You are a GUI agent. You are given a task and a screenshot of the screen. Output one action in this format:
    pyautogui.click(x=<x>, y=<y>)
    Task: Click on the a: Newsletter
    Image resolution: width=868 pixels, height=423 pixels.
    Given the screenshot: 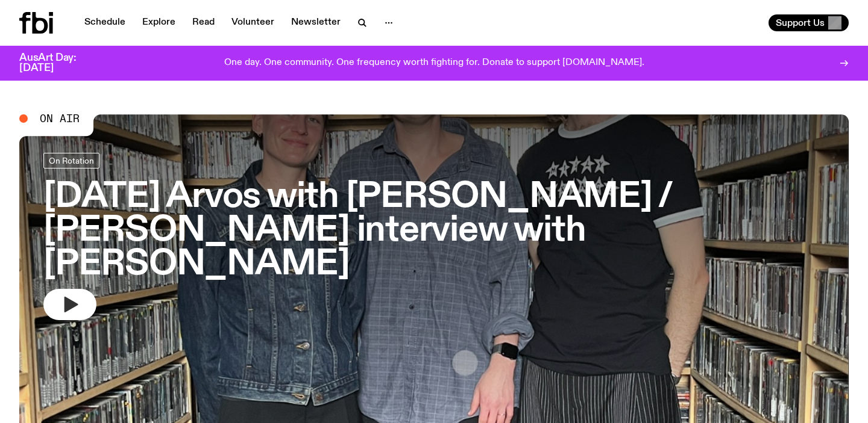 What is the action you would take?
    pyautogui.click(x=316, y=23)
    